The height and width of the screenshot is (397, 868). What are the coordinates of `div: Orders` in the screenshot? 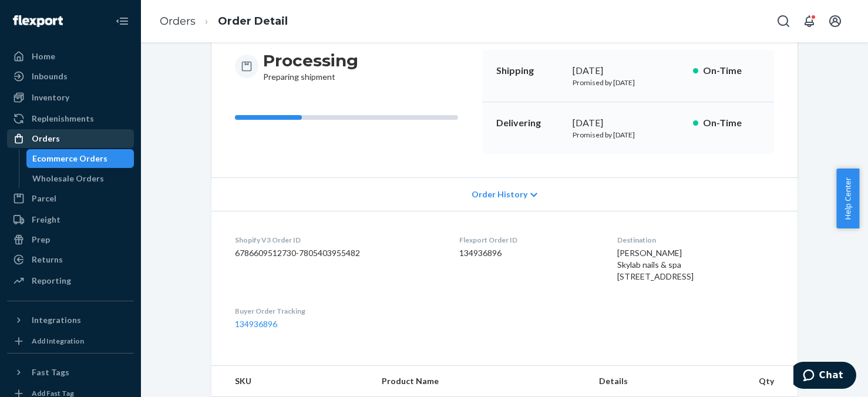 It's located at (46, 139).